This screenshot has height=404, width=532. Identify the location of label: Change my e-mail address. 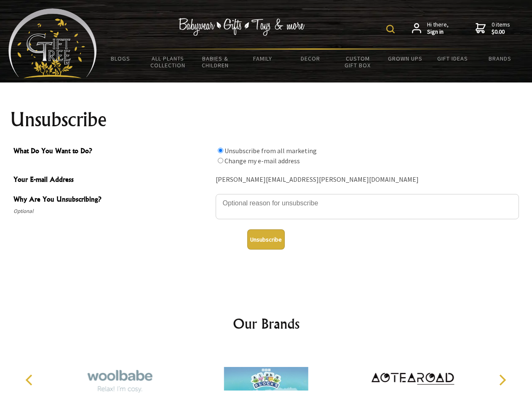
(262, 161).